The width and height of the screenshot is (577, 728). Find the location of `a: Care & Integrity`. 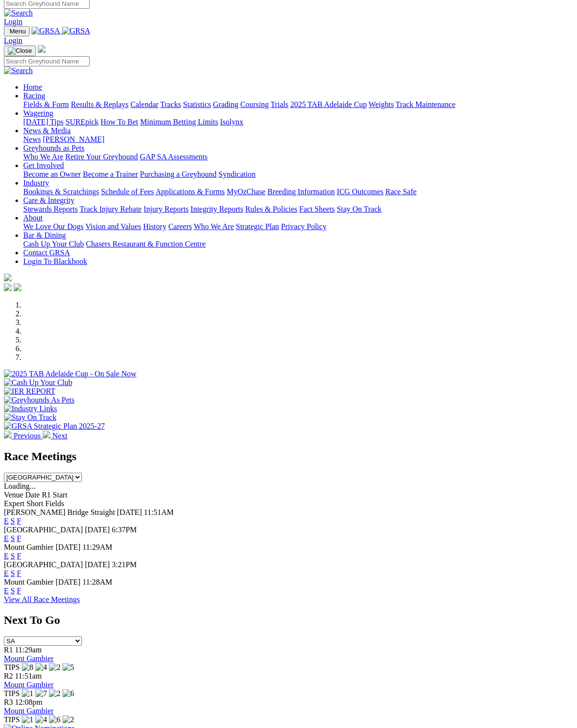

a: Care & Integrity is located at coordinates (49, 200).